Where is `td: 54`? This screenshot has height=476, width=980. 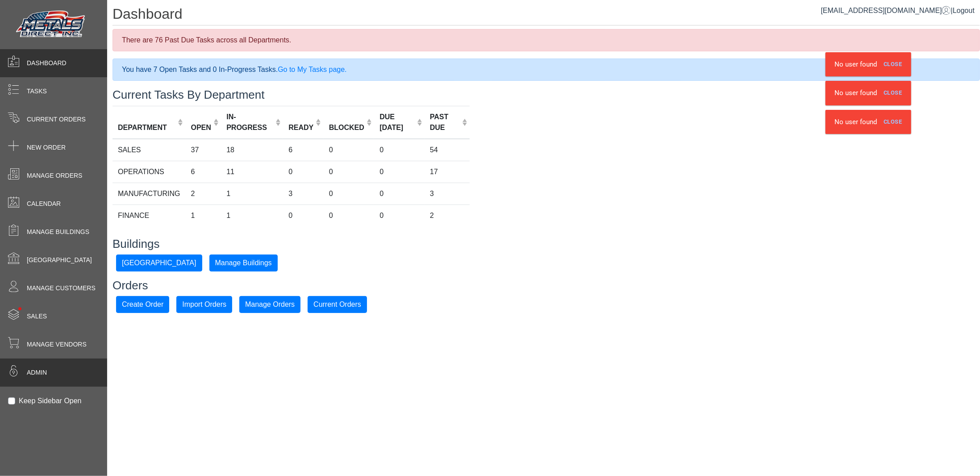
td: 54 is located at coordinates (447, 150).